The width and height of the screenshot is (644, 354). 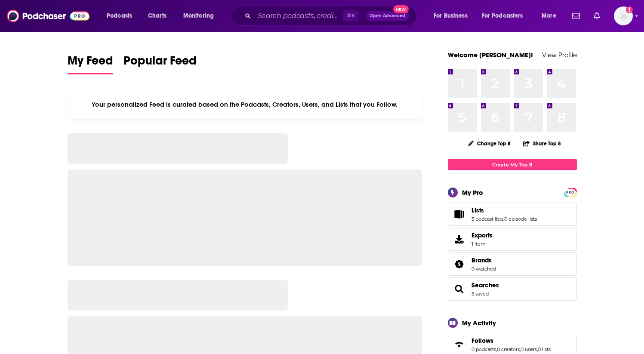 What do you see at coordinates (487, 219) in the screenshot?
I see `a: 3 podcast lists` at bounding box center [487, 219].